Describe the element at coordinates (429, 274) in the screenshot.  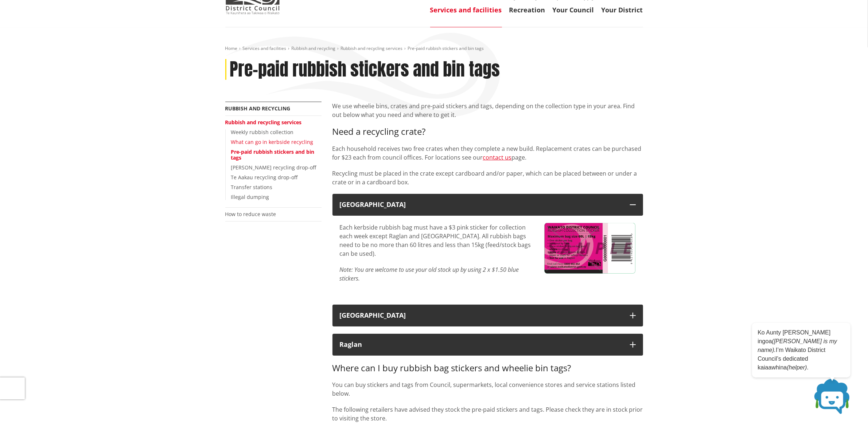
I see `em: Note: You are welcome to use your old stock up by using 2 x $1.50 blue stickers.` at that location.